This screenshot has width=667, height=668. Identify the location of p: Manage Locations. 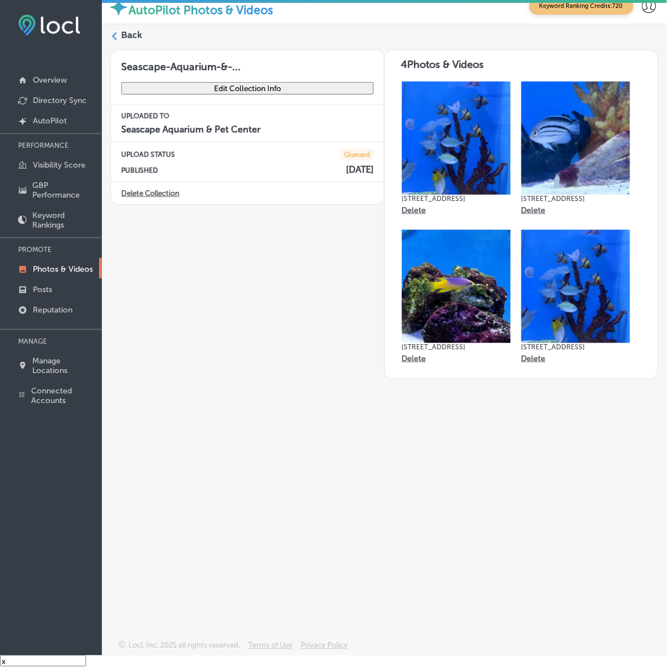
(65, 366).